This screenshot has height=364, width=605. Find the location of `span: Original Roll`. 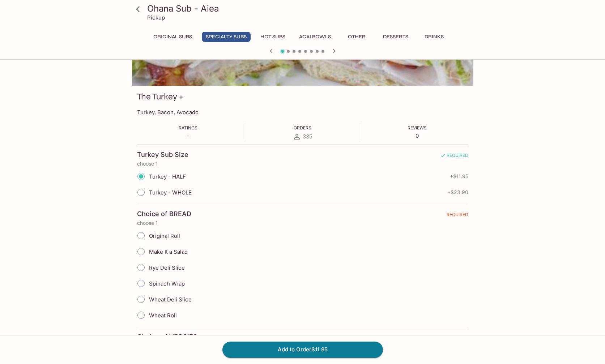

span: Original Roll is located at coordinates (164, 236).